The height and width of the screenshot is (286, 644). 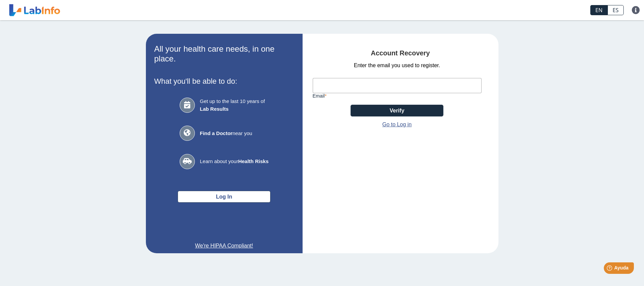 I want to click on span: Ayuda, so click(x=38, y=8).